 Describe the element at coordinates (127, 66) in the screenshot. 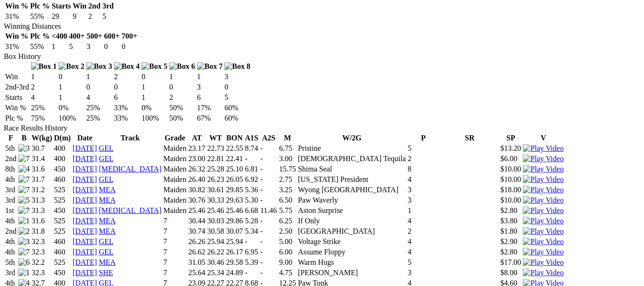

I see `img: Box 4` at that location.